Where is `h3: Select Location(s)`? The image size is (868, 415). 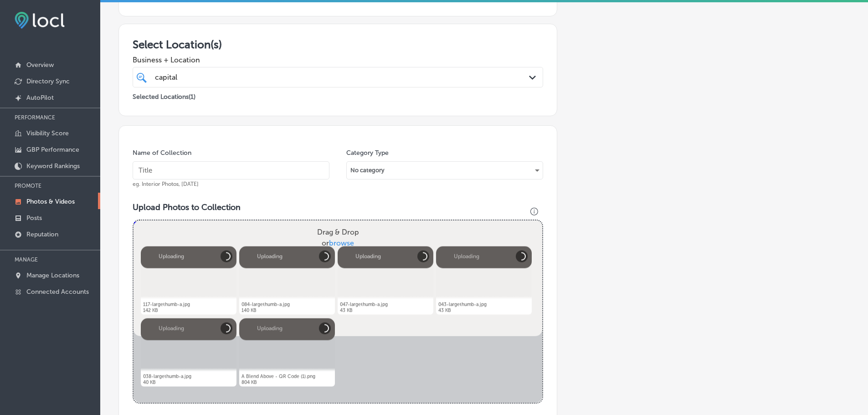
h3: Select Location(s) is located at coordinates (338, 44).